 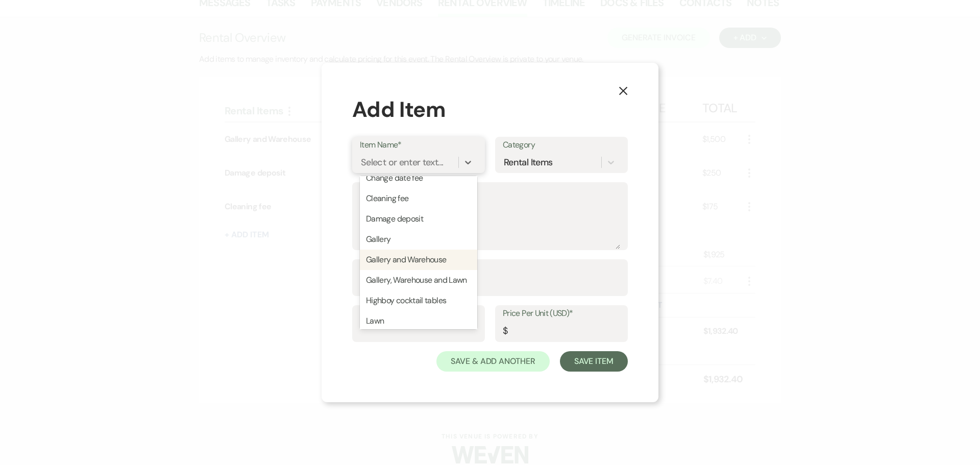 I want to click on div: Gallery, so click(x=419, y=240).